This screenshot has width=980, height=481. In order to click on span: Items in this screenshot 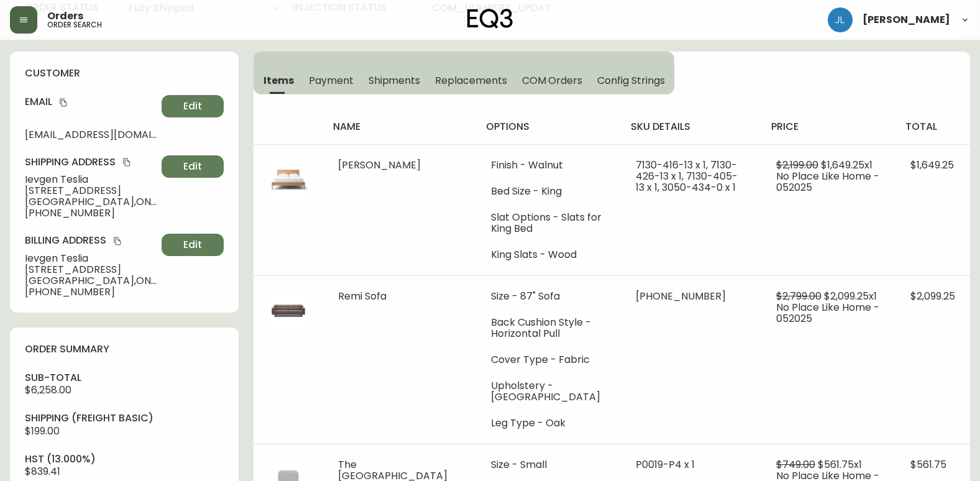, I will do `click(279, 80)`.